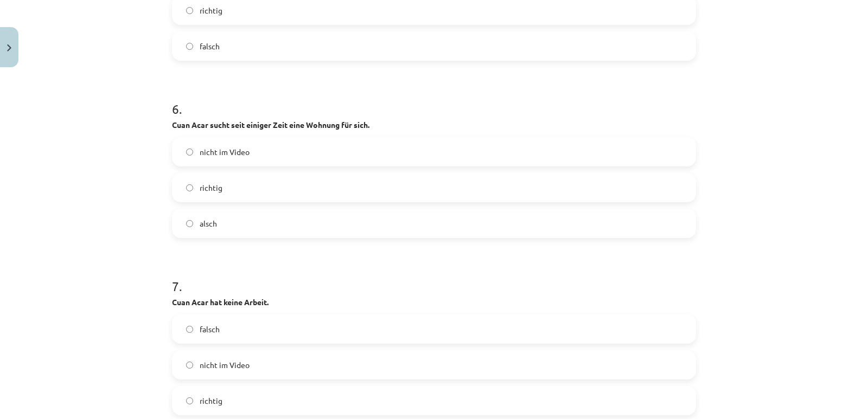  I want to click on h1: 6 ., so click(434, 99).